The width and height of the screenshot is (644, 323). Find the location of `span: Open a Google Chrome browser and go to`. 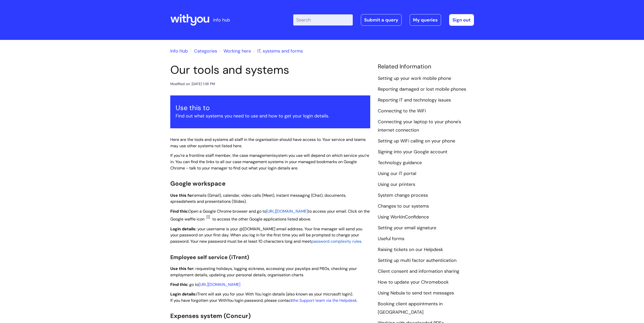

span: Open a Google Chrome browser and go to is located at coordinates (227, 212).